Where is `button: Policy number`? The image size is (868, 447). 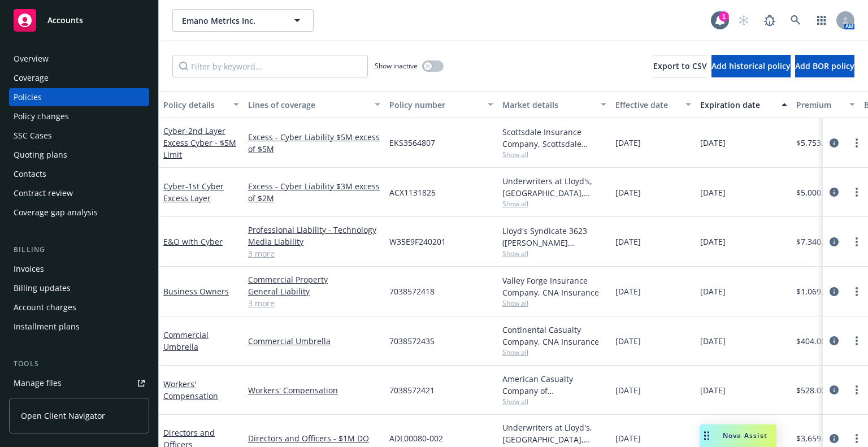
button: Policy number is located at coordinates (441, 104).